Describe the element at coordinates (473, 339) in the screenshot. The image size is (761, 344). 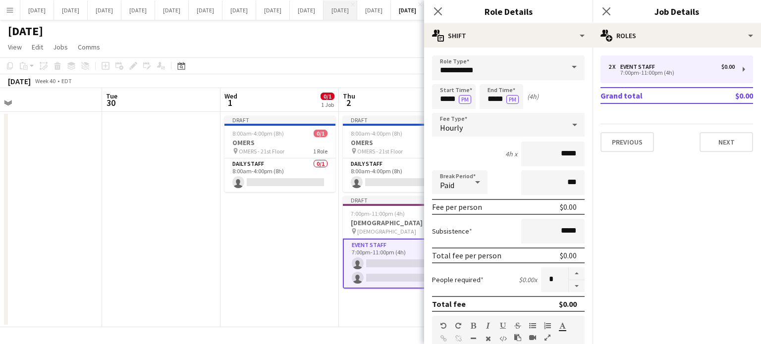
I see `button: Horizontal Line` at that location.